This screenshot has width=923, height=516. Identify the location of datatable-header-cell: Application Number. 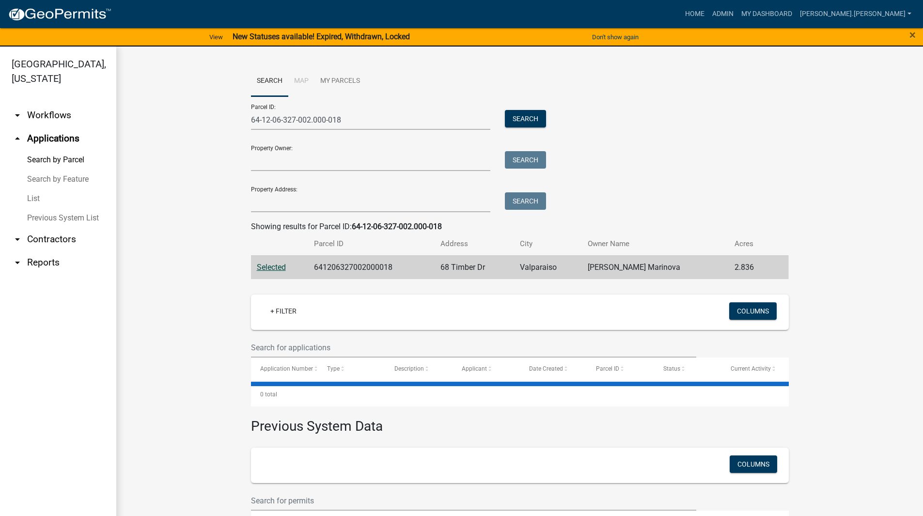
(284, 369).